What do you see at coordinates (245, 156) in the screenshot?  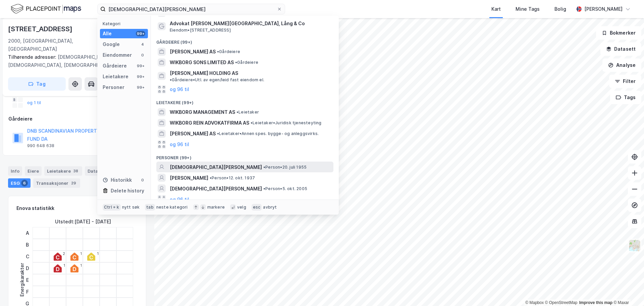 I see `div: Personer (99+)` at bounding box center [245, 156].